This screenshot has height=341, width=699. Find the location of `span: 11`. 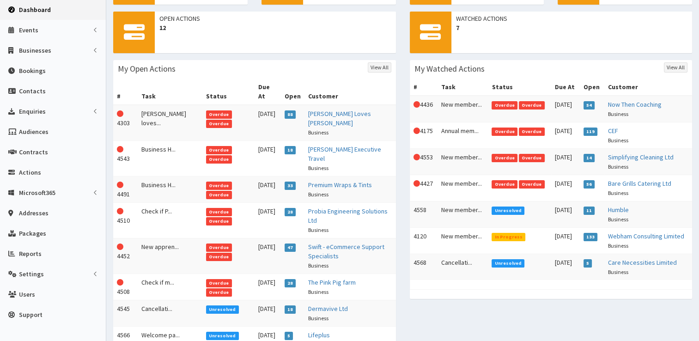

span: 11 is located at coordinates (589, 211).